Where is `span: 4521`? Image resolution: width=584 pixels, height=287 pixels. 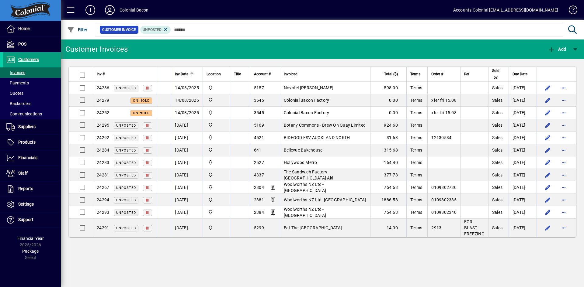
span: 4521 is located at coordinates (259, 138).